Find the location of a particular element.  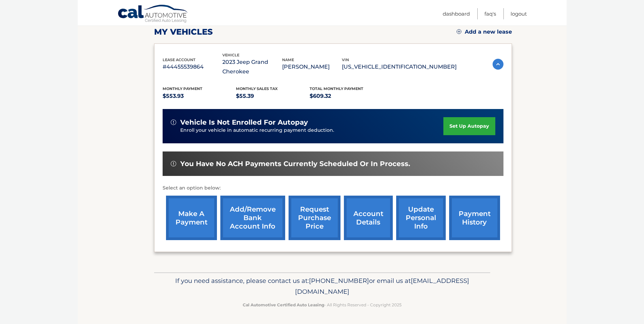

a: Add a new lease is located at coordinates (484, 32).